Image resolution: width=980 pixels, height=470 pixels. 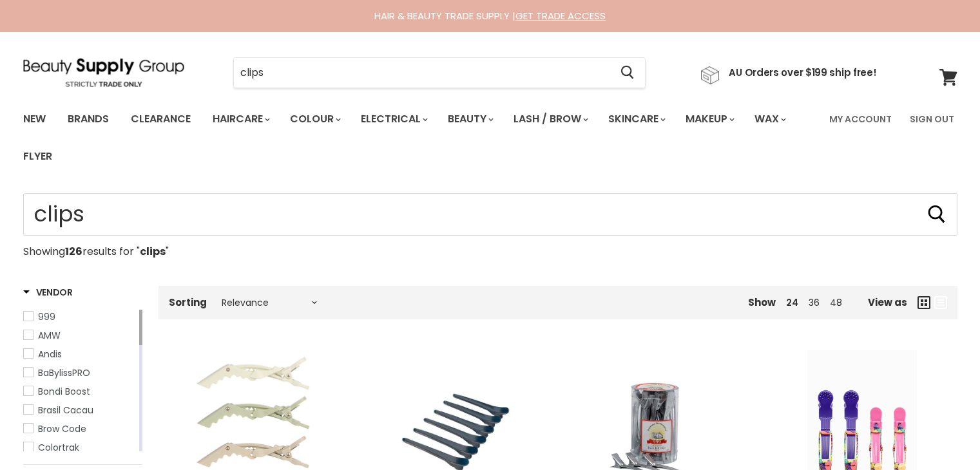 I want to click on h3: Vendor, so click(x=48, y=292).